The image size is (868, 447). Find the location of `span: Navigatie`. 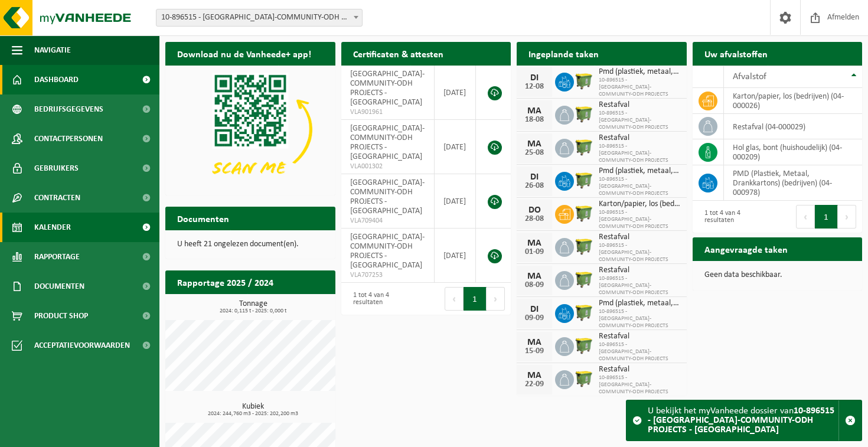

span: Navigatie is located at coordinates (53, 50).